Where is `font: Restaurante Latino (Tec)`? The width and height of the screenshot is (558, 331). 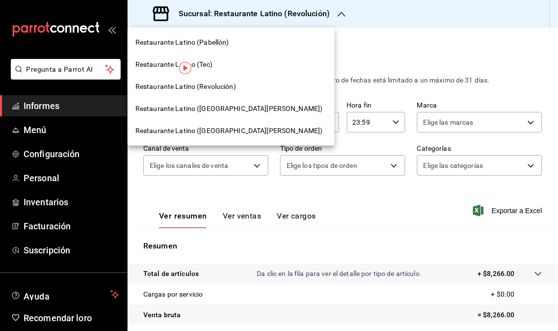 font: Restaurante Latino (Tec) is located at coordinates (174, 64).